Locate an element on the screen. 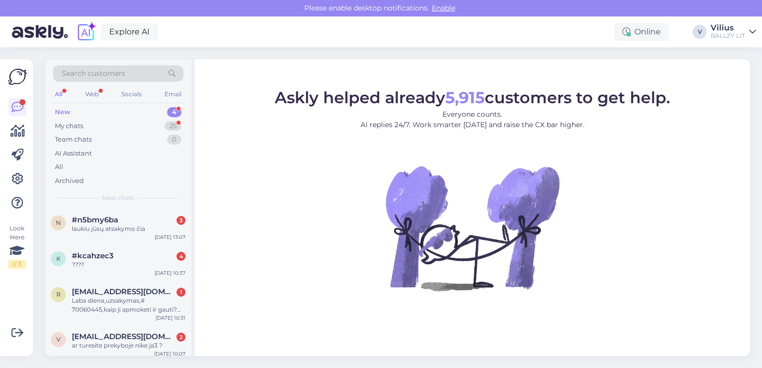  div: Team chats is located at coordinates (73, 140).